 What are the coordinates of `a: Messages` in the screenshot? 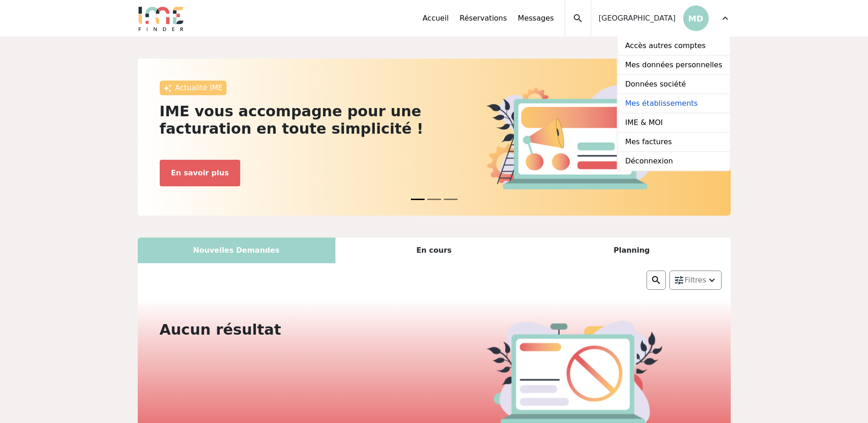 It's located at (536, 19).